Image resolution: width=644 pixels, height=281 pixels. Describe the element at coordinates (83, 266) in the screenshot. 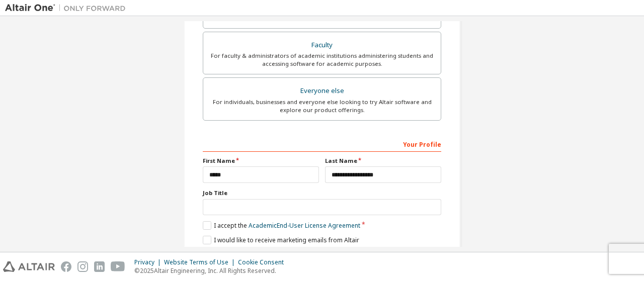

I see `img: instagram.svg` at that location.